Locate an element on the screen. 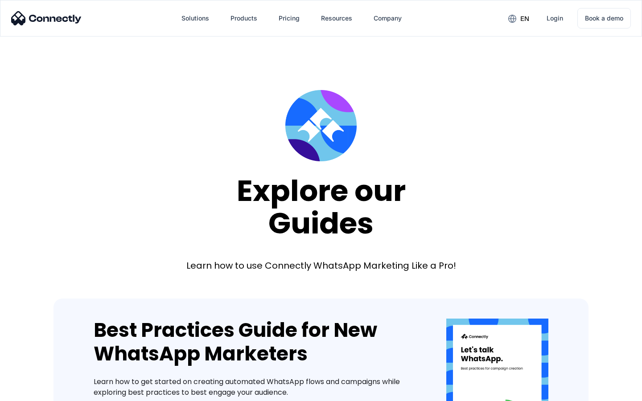 The width and height of the screenshot is (642, 401). div: Resources is located at coordinates (337, 18).